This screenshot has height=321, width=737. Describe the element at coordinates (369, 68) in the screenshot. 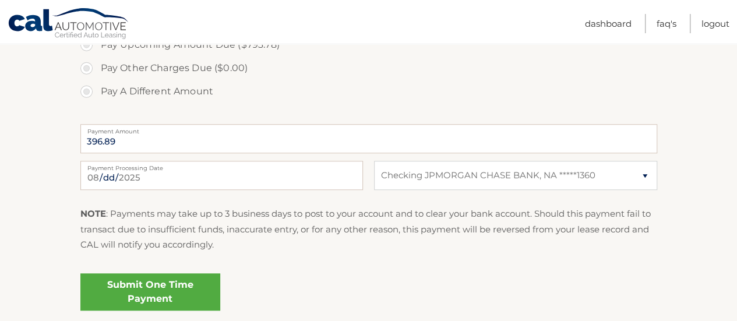

I see `label: Pay Other Charges Due ($0.00)` at that location.